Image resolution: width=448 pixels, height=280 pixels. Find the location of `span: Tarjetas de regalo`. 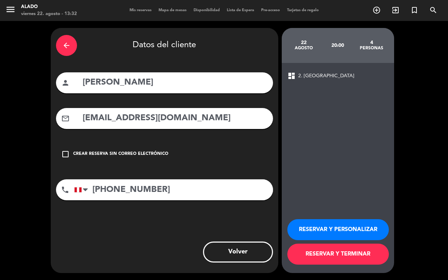

span: Tarjetas de regalo is located at coordinates (303, 10).